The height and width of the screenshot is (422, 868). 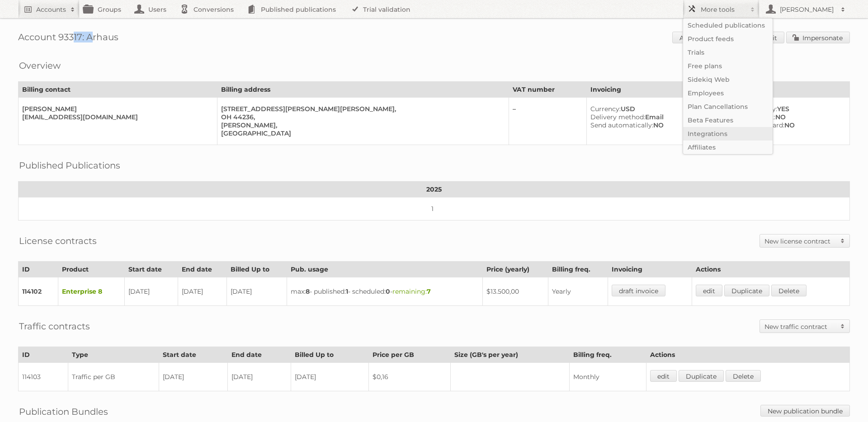 What do you see at coordinates (388, 291) in the screenshot?
I see `strong: 0` at bounding box center [388, 291].